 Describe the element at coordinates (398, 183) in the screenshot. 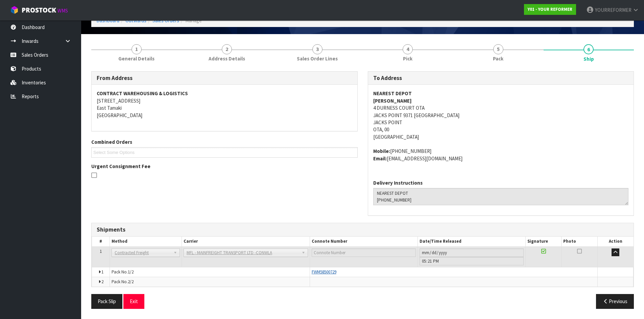

I see `label: Delivery Instructions` at that location.